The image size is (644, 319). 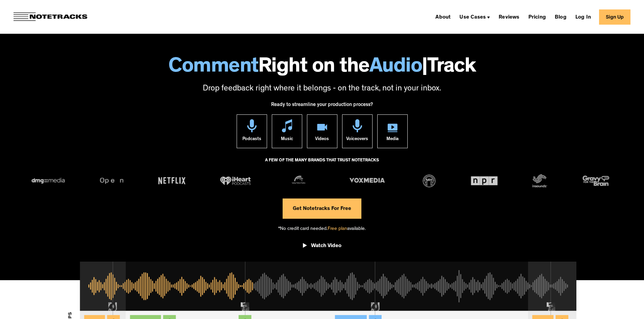 What do you see at coordinates (509, 17) in the screenshot?
I see `a: Reviews` at bounding box center [509, 17].